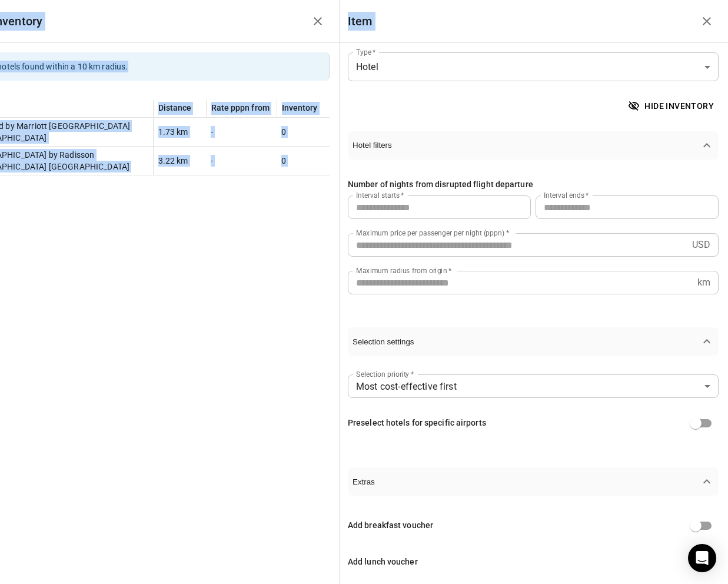 This screenshot has height=584, width=728. Describe the element at coordinates (404, 270) in the screenshot. I see `label: Maximum radius from origin` at that location.